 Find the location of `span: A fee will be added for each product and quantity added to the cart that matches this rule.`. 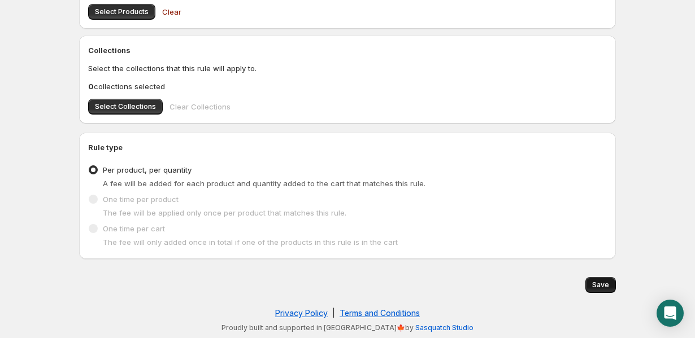

span: A fee will be added for each product and quantity added to the cart that matches this rule. is located at coordinates (264, 184).